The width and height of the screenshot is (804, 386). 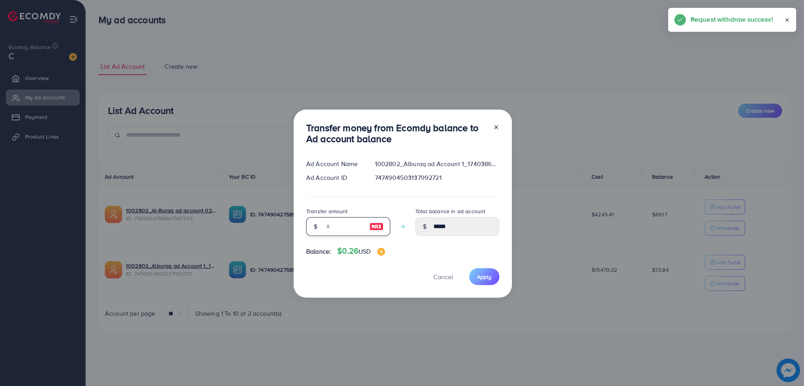 I want to click on button: Apply, so click(x=484, y=276).